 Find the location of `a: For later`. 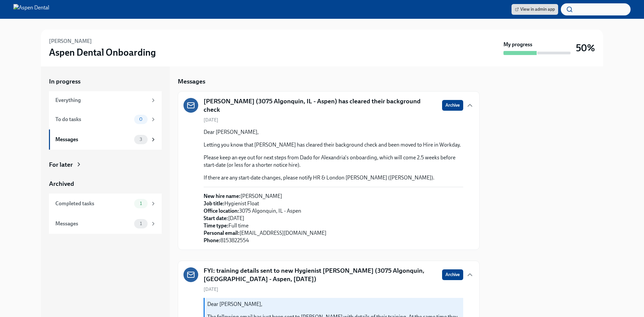

a: For later is located at coordinates (106, 165).